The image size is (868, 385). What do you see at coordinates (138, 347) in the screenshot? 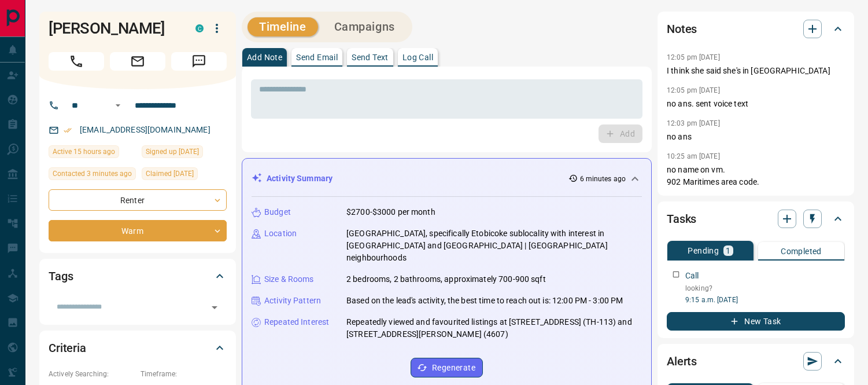
I see `div: Criteria` at bounding box center [138, 347].